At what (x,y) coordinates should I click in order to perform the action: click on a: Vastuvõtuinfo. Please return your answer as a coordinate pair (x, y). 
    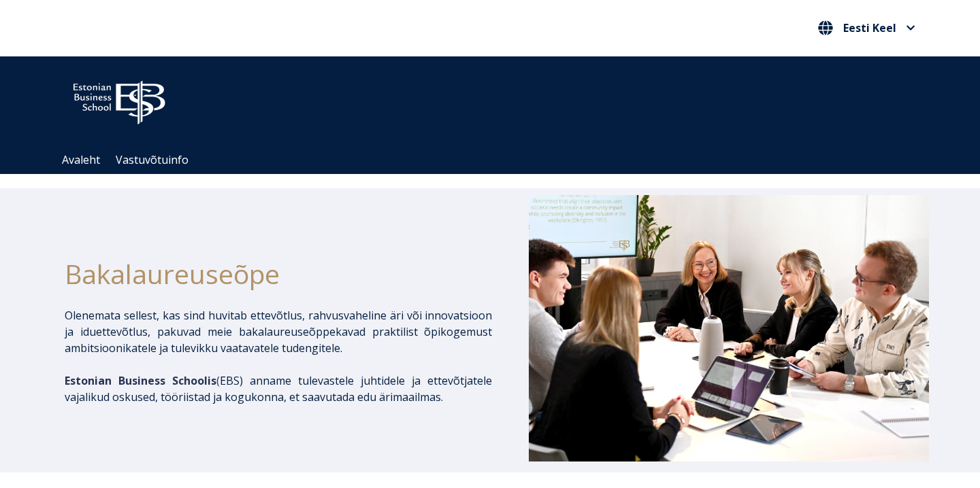
    Looking at the image, I should click on (152, 160).